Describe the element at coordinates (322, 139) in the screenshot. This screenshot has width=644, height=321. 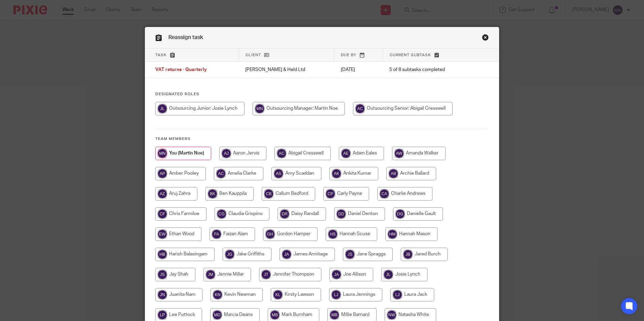
I see `h4: Team members` at that location.